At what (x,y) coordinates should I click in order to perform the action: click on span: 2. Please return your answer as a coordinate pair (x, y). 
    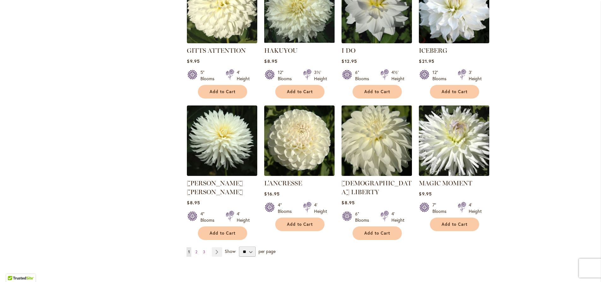
    Looking at the image, I should click on (196, 252).